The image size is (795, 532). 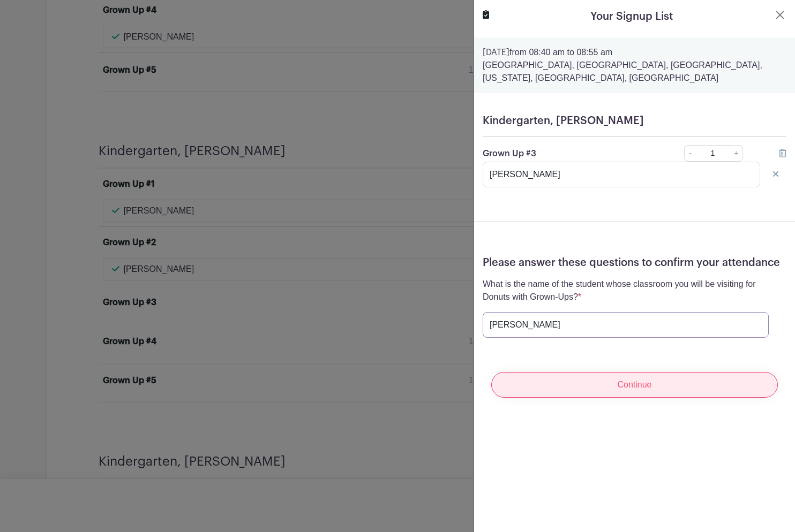 I want to click on p: Grown Up #3, so click(x=569, y=154).